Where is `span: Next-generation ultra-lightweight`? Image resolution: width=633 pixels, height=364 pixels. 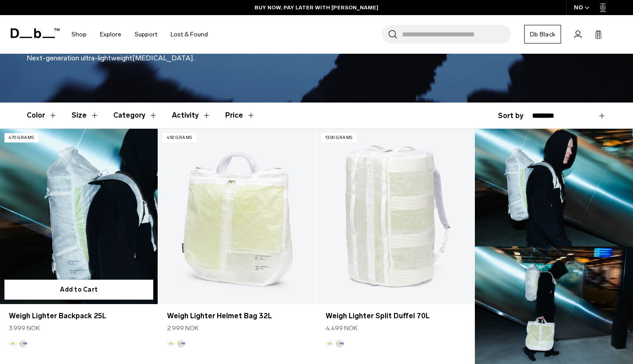 span: Next-generation ultra-lightweight is located at coordinates (79, 58).